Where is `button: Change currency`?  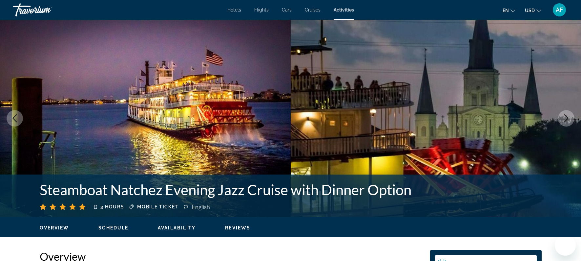 button: Change currency is located at coordinates (533, 10).